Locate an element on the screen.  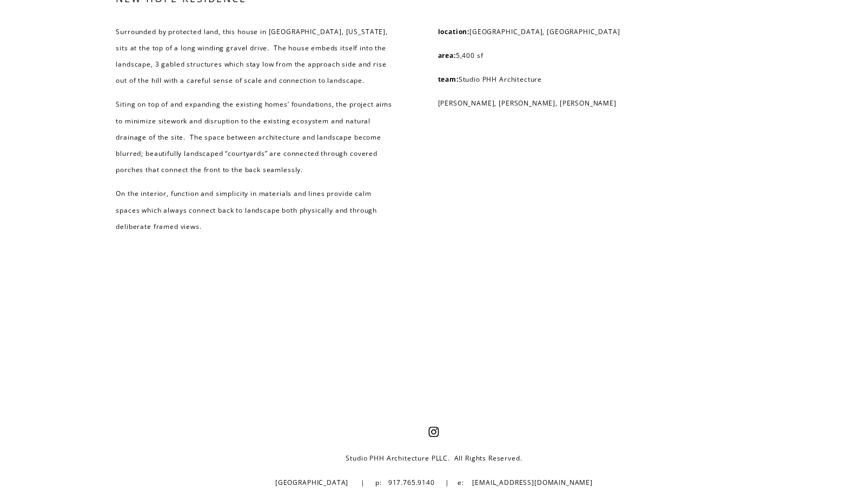
strong: area: is located at coordinates (447, 55).